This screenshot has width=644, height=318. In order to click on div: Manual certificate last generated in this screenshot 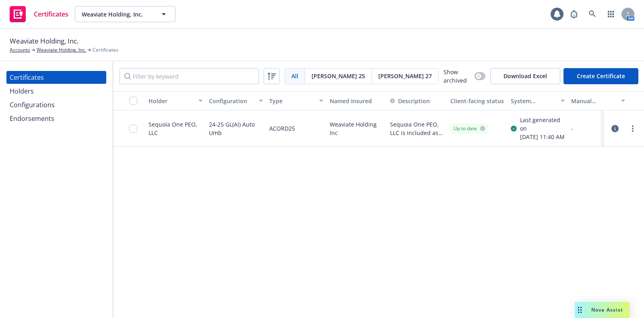, I will do `click(594, 101)`.